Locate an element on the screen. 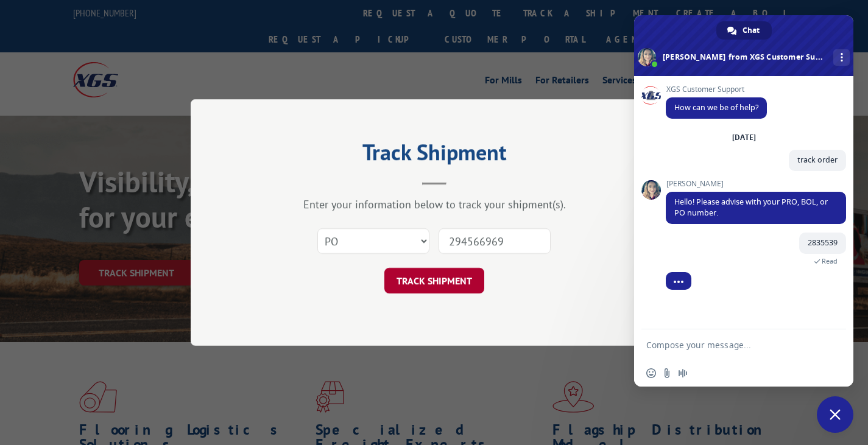 The height and width of the screenshot is (445, 868). span: Audio message is located at coordinates (683, 373).